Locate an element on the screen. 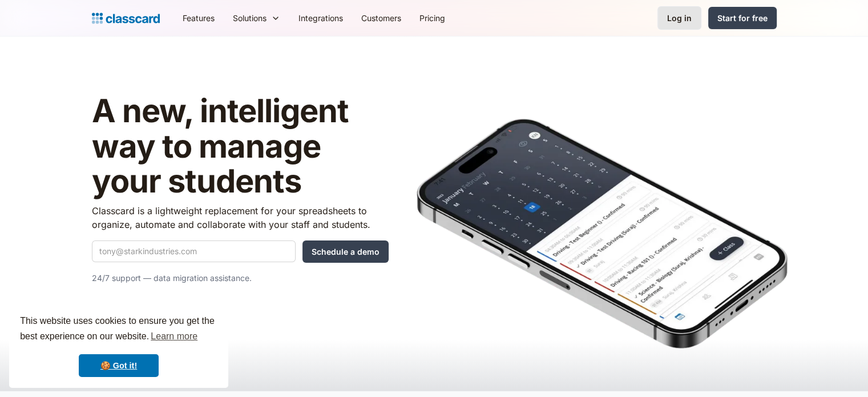 The image size is (868, 397). a: Logo is located at coordinates (125, 19).